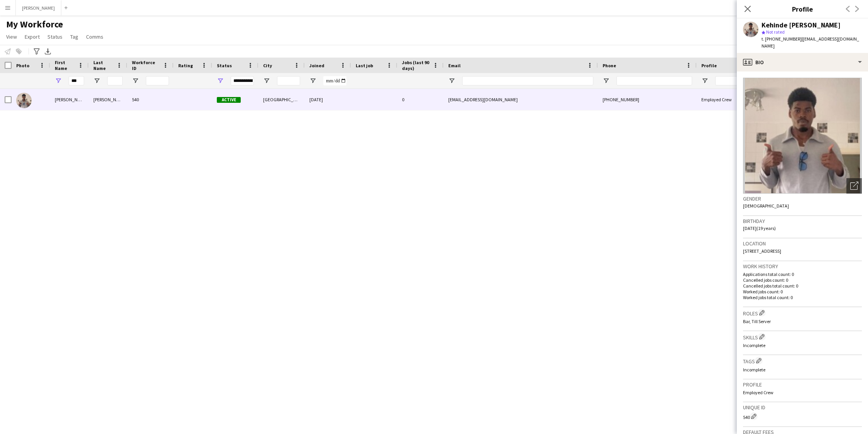 The image size is (868, 434). I want to click on h3: Birthday, so click(803, 221).